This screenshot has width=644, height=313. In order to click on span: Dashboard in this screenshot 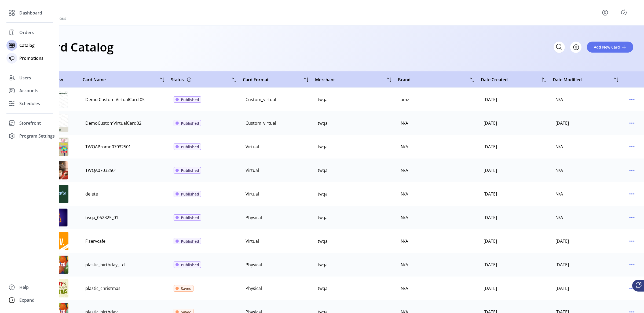, I will do `click(31, 13)`.